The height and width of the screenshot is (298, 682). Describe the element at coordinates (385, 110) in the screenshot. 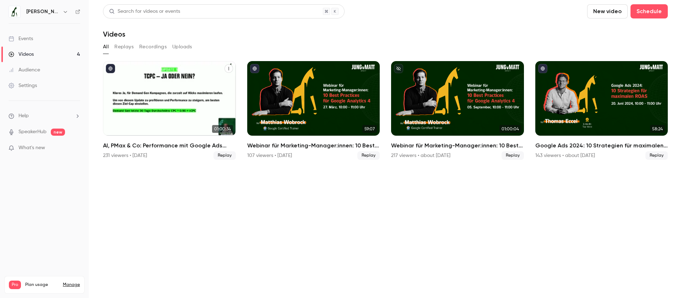

I see `ul: Videos` at that location.